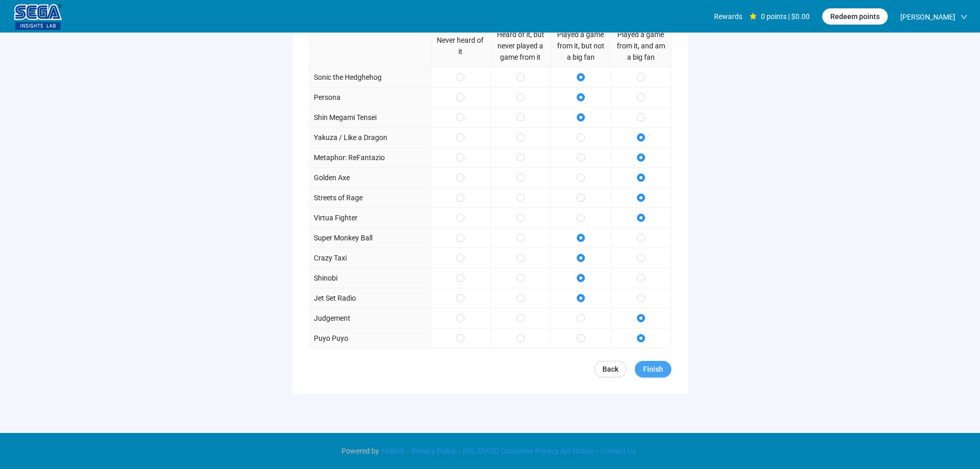  What do you see at coordinates (581, 46) in the screenshot?
I see `p: Played a game from it, but not a big fan` at bounding box center [581, 46].